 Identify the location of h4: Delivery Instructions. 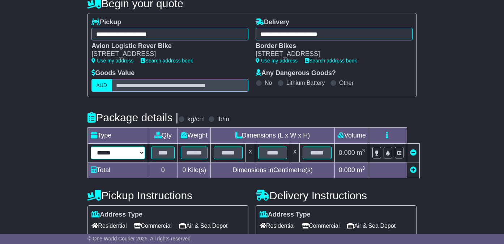
(336, 196).